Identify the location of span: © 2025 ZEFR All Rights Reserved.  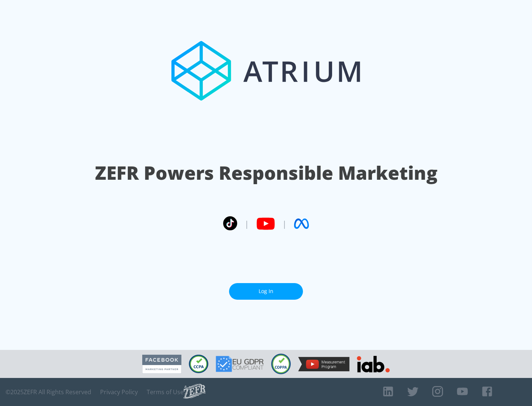
(49, 392).